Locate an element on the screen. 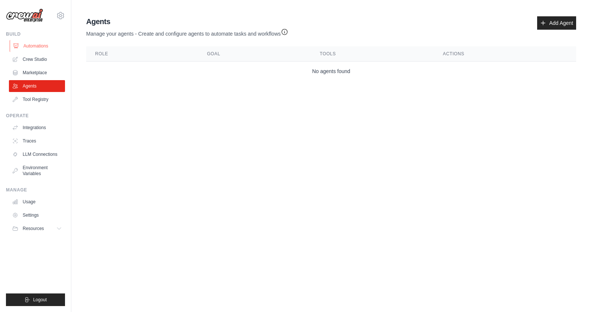 The width and height of the screenshot is (591, 312). th: Role is located at coordinates (142, 54).